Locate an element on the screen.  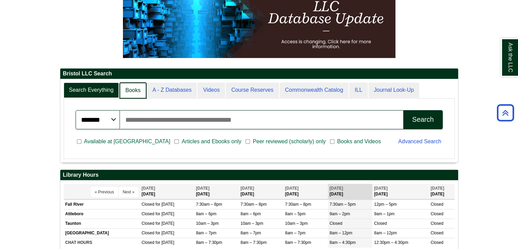
input: Peer reviewed (scholarly) only is located at coordinates (248, 141).